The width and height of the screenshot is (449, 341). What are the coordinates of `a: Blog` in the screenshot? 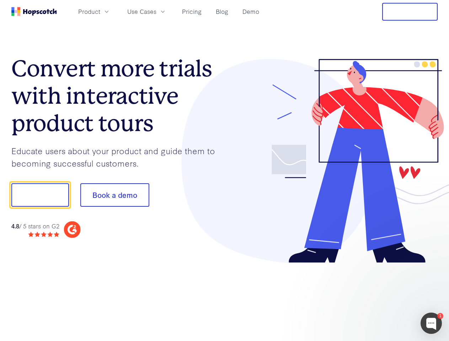 It's located at (222, 11).